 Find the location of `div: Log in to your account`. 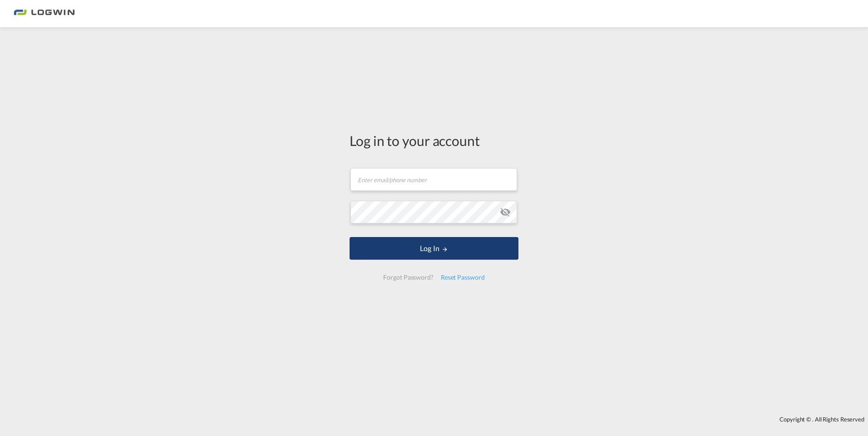

div: Log in to your account is located at coordinates (434, 141).